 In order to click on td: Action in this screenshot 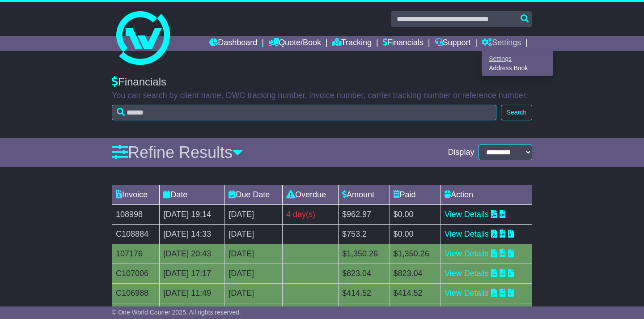, I will do `click(486, 195)`.